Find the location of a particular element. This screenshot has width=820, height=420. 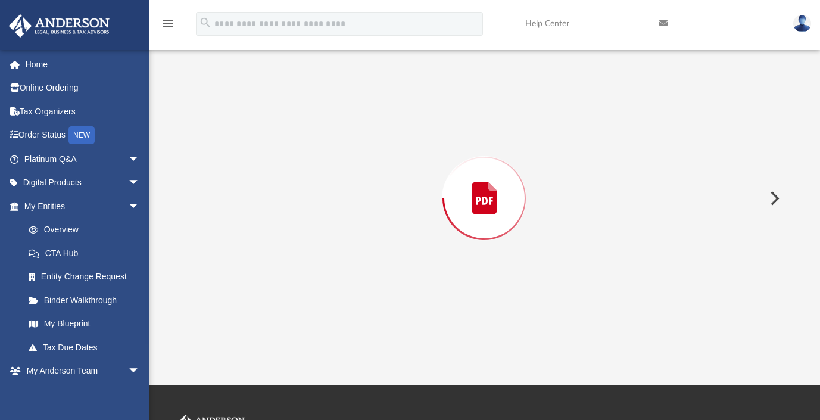

a: Tax Organizers is located at coordinates (83, 111).